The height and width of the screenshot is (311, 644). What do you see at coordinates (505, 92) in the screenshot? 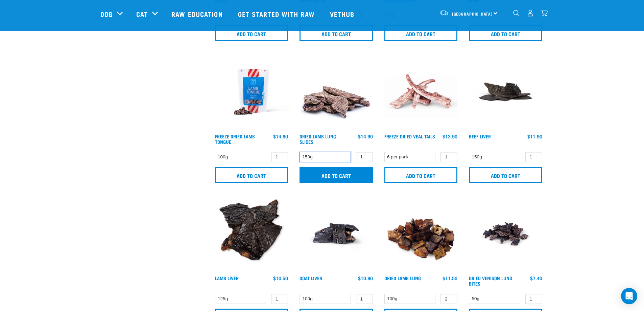
I see `img: Beef Liver` at bounding box center [505, 92].